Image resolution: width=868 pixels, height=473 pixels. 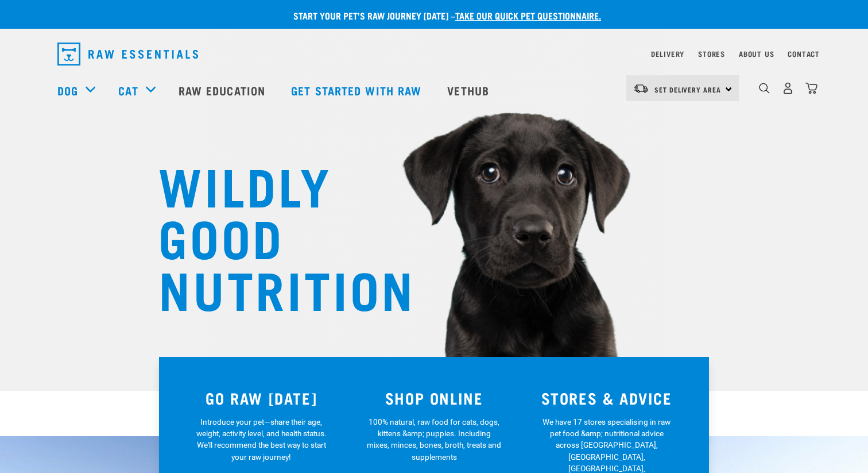 What do you see at coordinates (804, 54) in the screenshot?
I see `a: Contact` at bounding box center [804, 54].